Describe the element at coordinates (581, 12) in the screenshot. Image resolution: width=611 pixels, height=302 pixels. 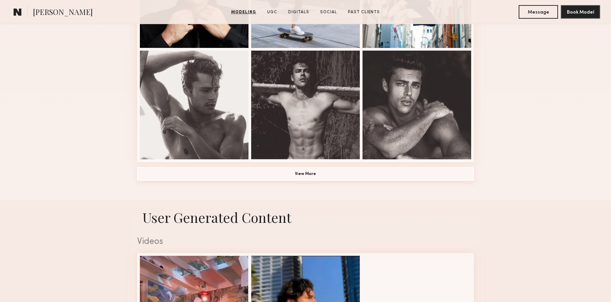
I see `a: Book Model` at that location.